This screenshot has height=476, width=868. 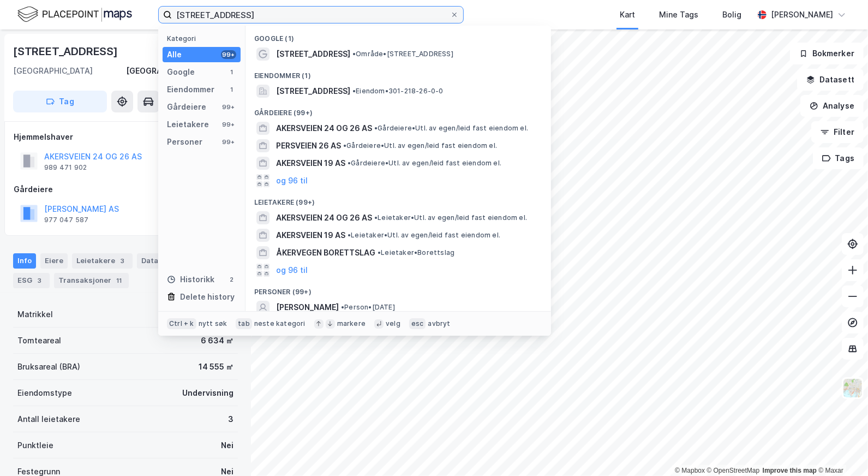 What do you see at coordinates (309, 146) in the screenshot?
I see `span: PERSVEIEN 26 AS` at bounding box center [309, 146].